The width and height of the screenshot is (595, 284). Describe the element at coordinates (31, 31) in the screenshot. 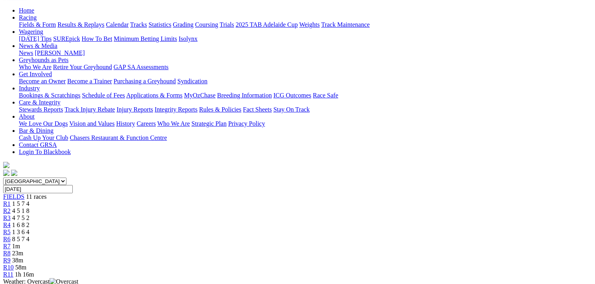

I see `a: Wagering` at that location.